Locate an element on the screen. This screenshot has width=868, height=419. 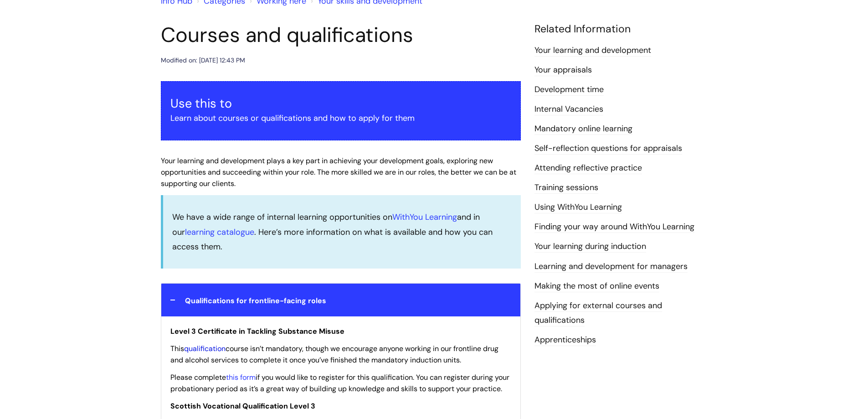
h1: Courses and qualifications is located at coordinates (341, 35).